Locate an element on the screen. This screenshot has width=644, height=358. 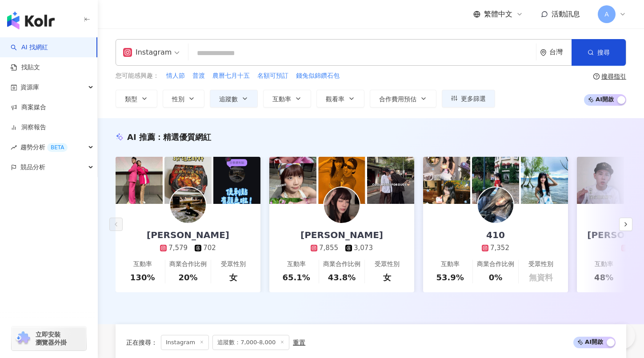
button: 搜尋 is located at coordinates (599, 52).